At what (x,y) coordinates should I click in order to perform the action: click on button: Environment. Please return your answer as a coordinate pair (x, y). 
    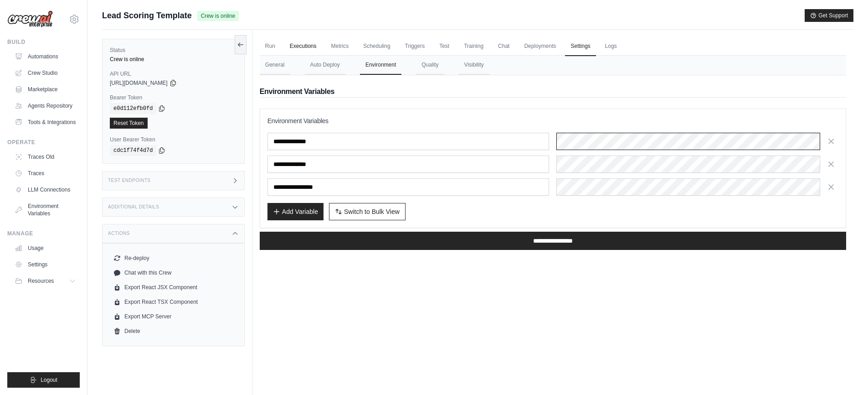
    Looking at the image, I should click on (381, 65).